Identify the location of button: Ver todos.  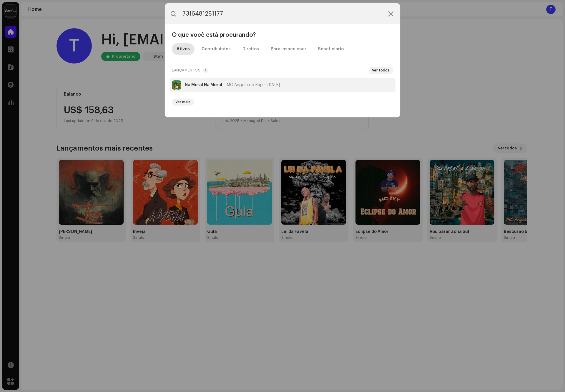
(381, 70).